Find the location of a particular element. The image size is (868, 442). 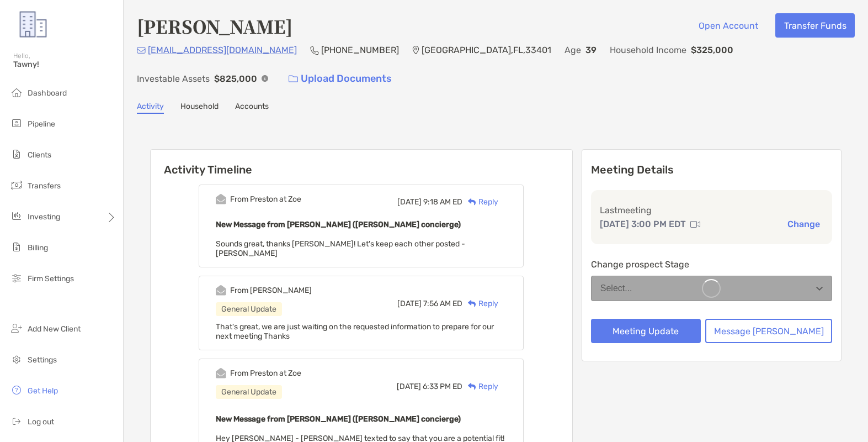

span: Pipeline is located at coordinates (41, 124).